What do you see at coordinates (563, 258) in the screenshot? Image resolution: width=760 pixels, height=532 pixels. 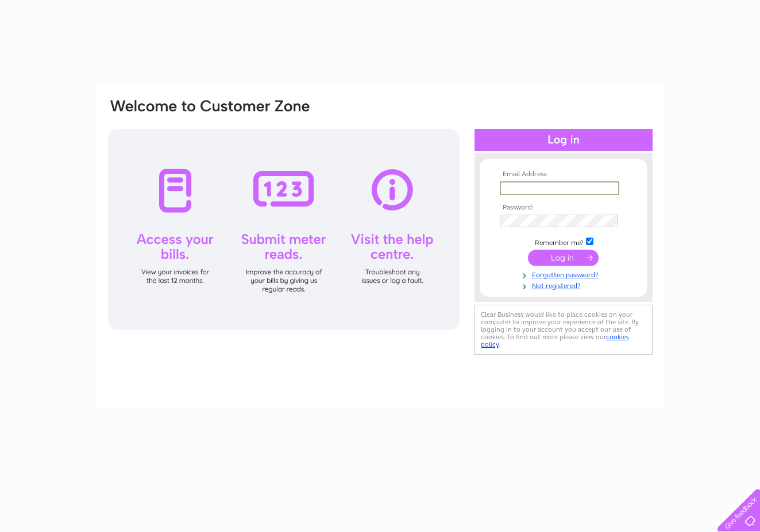 I see `input: Submit` at bounding box center [563, 258].